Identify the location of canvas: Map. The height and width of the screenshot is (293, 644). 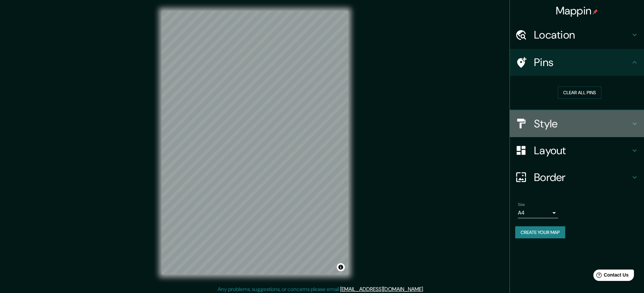
(255, 142).